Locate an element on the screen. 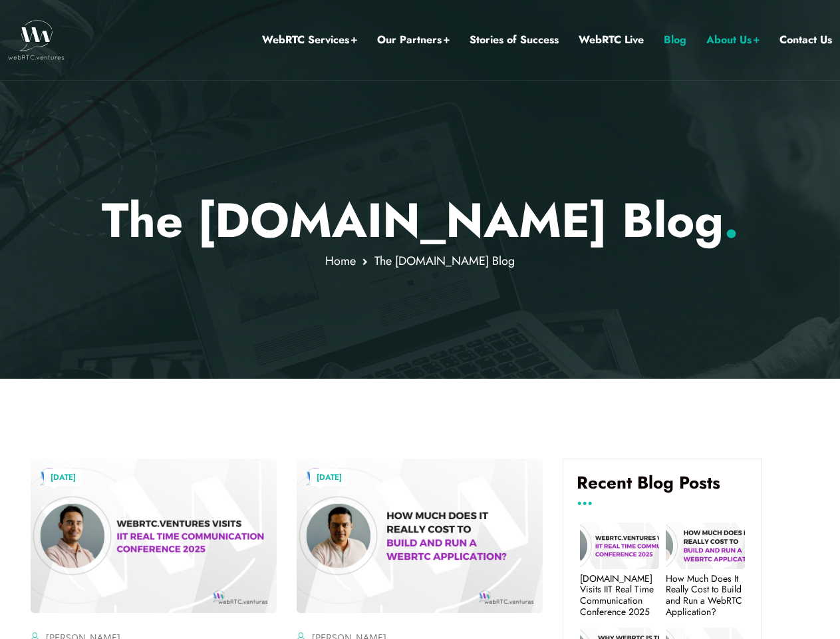 This screenshot has height=639, width=840. a: Blog is located at coordinates (675, 40).